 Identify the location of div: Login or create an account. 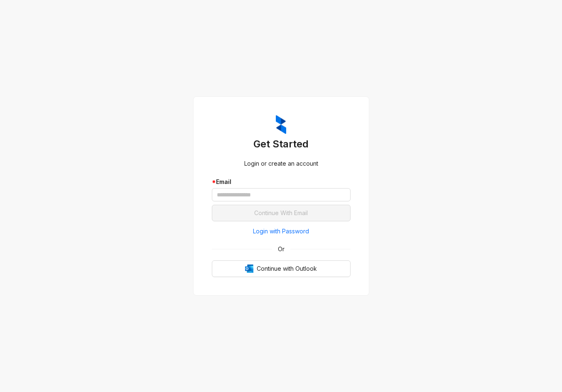
(281, 164).